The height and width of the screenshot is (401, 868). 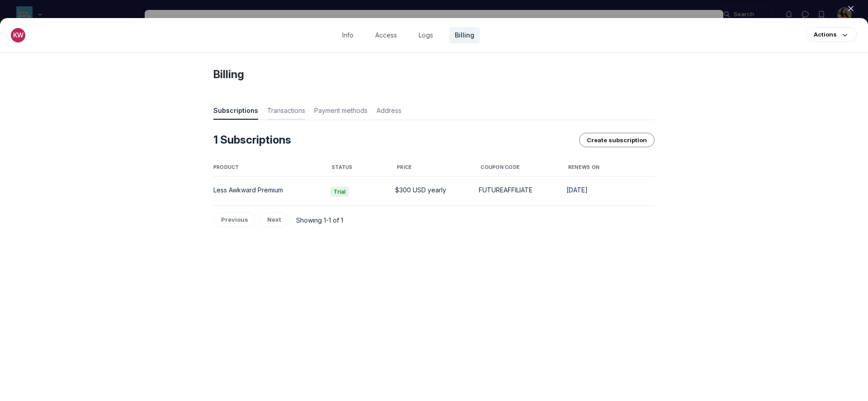 What do you see at coordinates (236, 111) in the screenshot?
I see `span: Subscriptions` at bounding box center [236, 111].